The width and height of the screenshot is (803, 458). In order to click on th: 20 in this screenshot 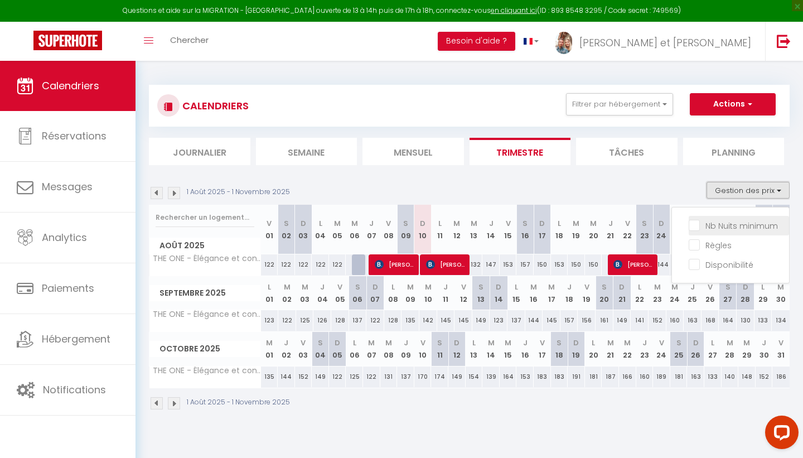, I will do `click(593, 229)`.